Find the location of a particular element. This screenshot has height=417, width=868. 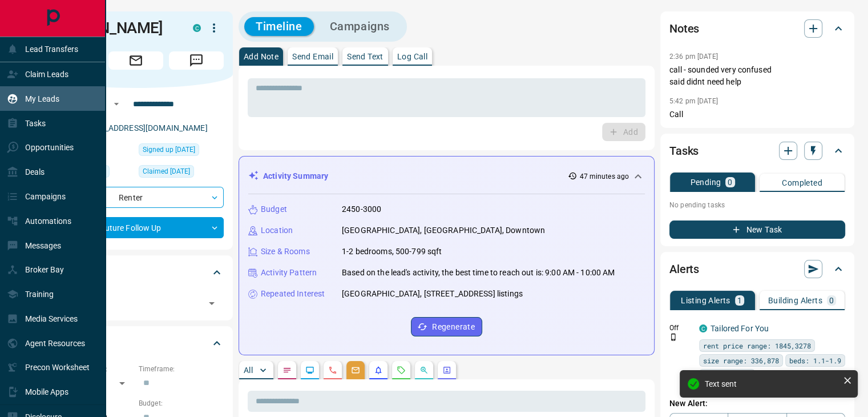

p: Size & Rooms is located at coordinates (285, 251).